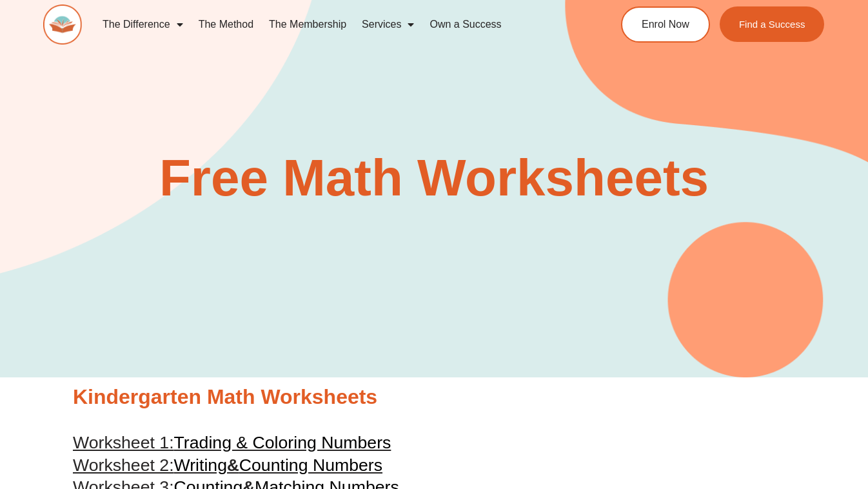 The width and height of the screenshot is (868, 489). What do you see at coordinates (772, 24) in the screenshot?
I see `span: Find a Success` at bounding box center [772, 24].